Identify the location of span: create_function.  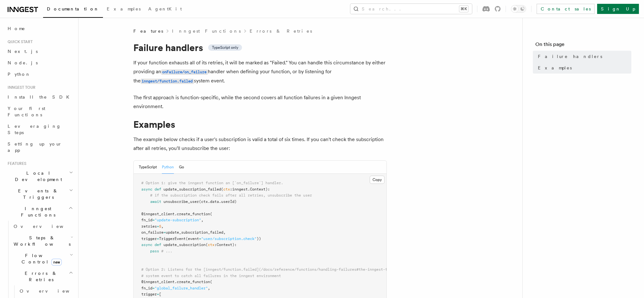
(193, 282).